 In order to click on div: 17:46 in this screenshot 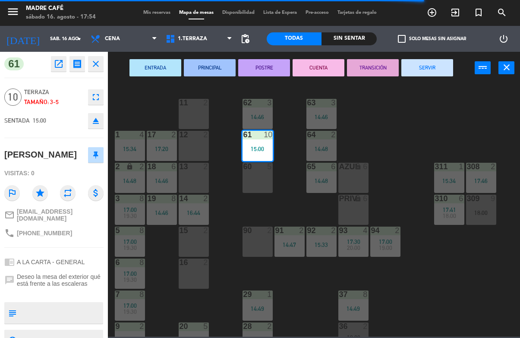, I will do `click(482, 181)`.